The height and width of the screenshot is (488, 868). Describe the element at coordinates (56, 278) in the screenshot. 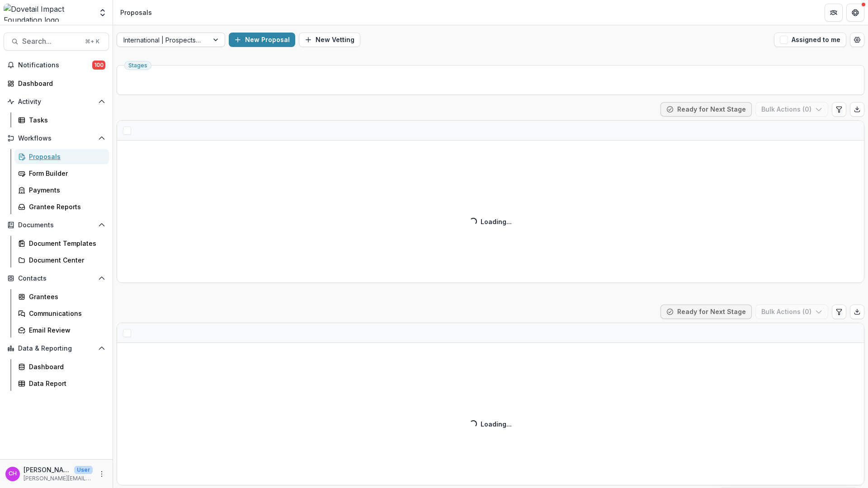

I see `span: Contacts` at that location.